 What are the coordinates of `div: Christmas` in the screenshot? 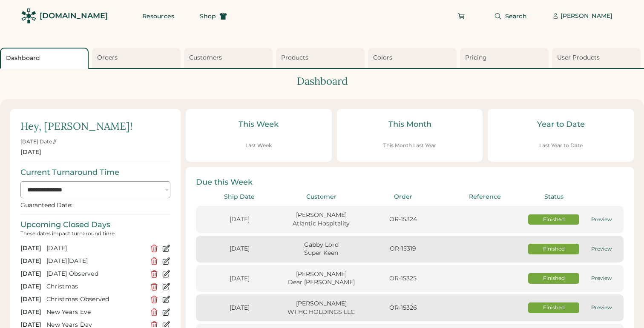 It's located at (96, 287).